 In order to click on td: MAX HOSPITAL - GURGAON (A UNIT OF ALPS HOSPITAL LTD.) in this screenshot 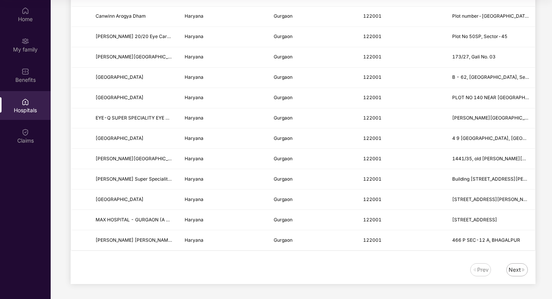, I will do `click(134, 220)`.